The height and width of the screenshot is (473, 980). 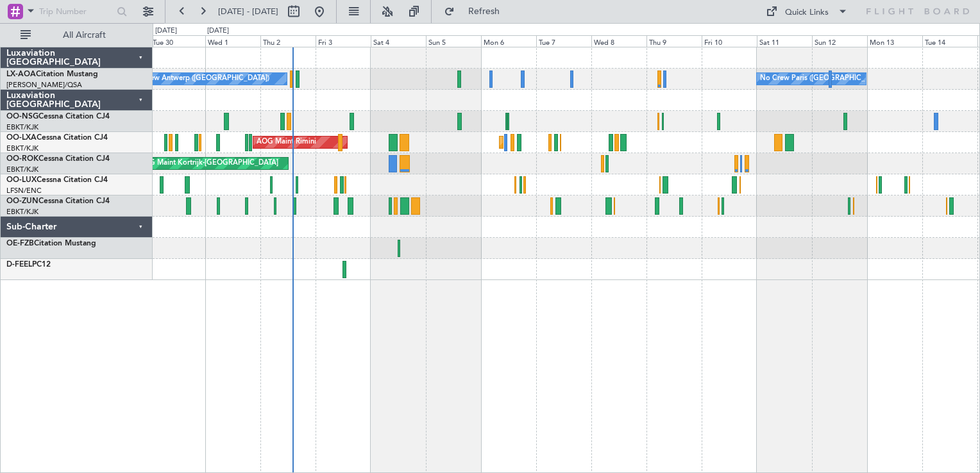 What do you see at coordinates (57, 180) in the screenshot?
I see `a: OO-LUXCessna Citation CJ4` at bounding box center [57, 180].